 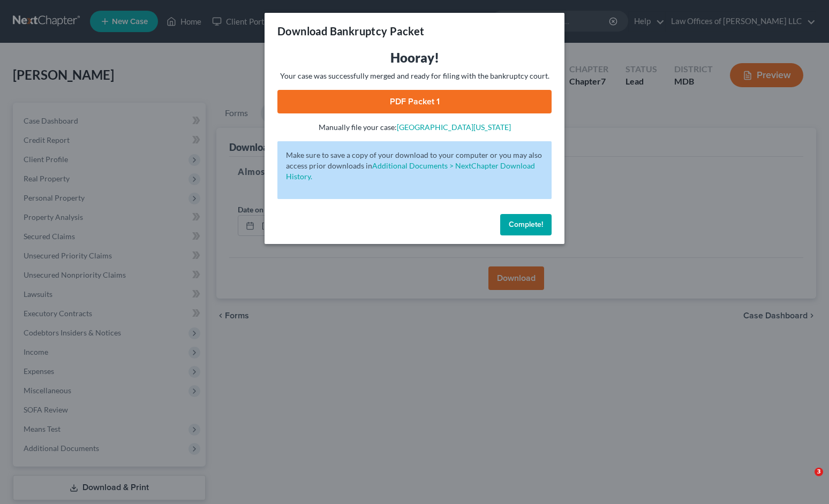 I want to click on a: Additional Documents > NextChapter Download History., so click(x=410, y=171).